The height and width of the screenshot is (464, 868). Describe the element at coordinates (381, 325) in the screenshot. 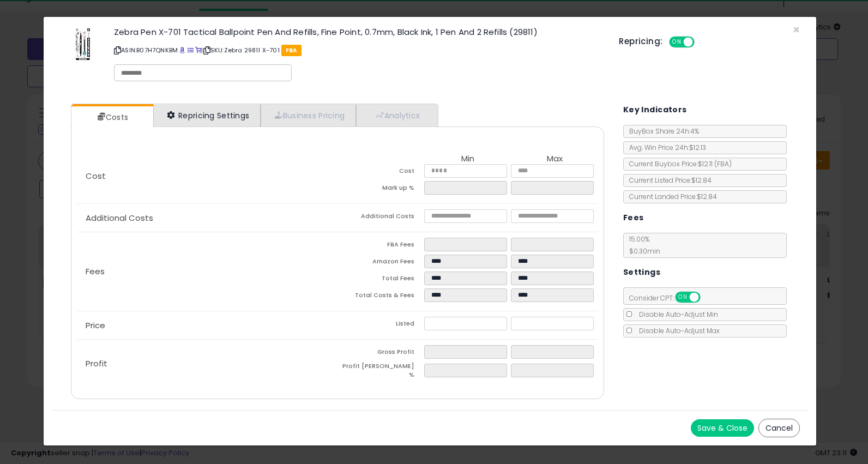

I see `td: Listed` at that location.